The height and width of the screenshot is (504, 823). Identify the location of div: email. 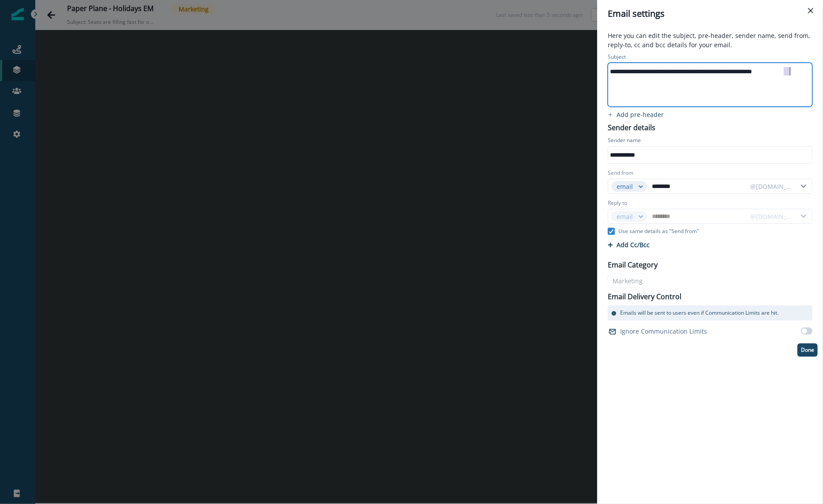
(626, 186).